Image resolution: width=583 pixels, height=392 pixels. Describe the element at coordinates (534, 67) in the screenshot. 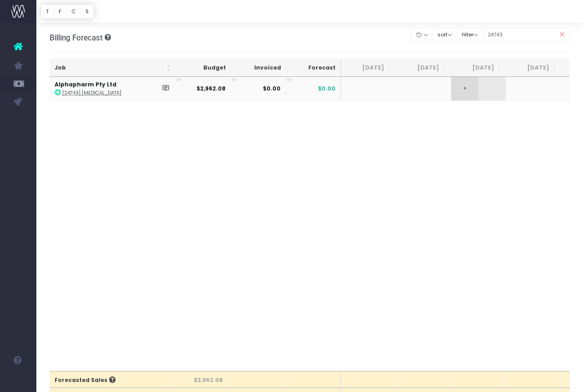

I see `th: Nov 25: activate to sort column ascending` at that location.